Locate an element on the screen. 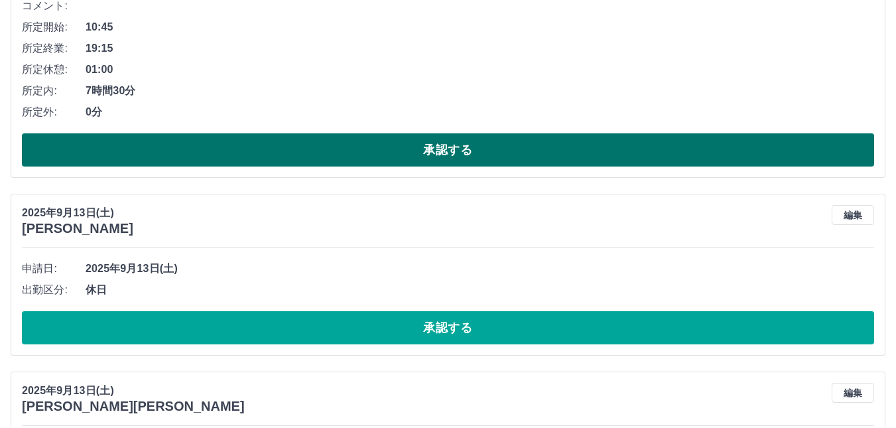  span: 0分 is located at coordinates (480, 112).